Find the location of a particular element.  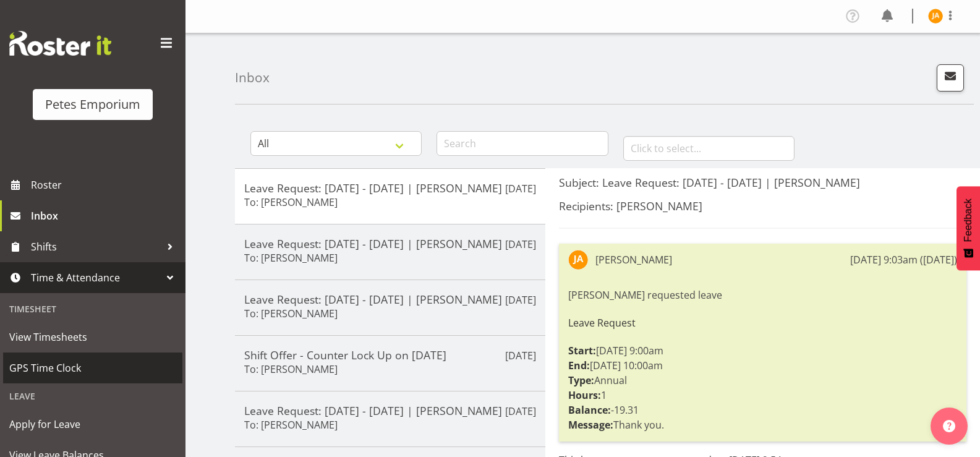

strong: Balance: is located at coordinates (589, 410).